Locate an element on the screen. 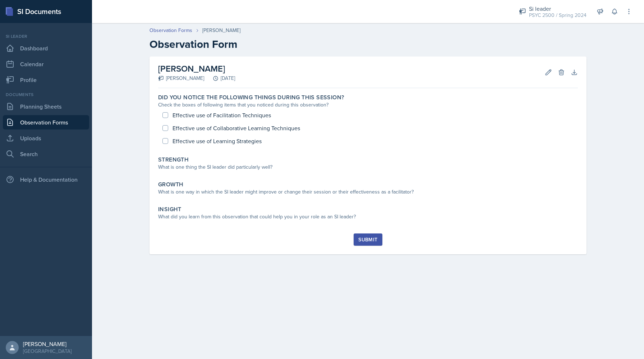 The height and width of the screenshot is (359, 644). div: PSYC 2500 / Spring 2024 is located at coordinates (557, 15).